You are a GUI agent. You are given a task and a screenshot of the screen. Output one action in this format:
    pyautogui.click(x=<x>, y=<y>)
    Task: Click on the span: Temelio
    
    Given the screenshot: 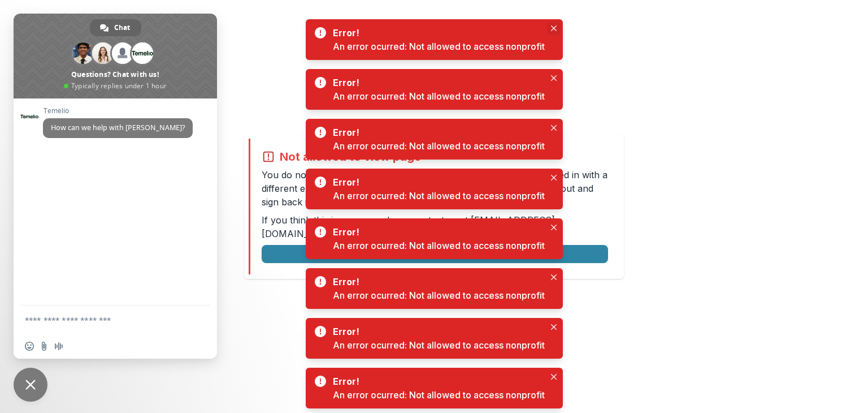 What is the action you would take?
    pyautogui.click(x=118, y=111)
    